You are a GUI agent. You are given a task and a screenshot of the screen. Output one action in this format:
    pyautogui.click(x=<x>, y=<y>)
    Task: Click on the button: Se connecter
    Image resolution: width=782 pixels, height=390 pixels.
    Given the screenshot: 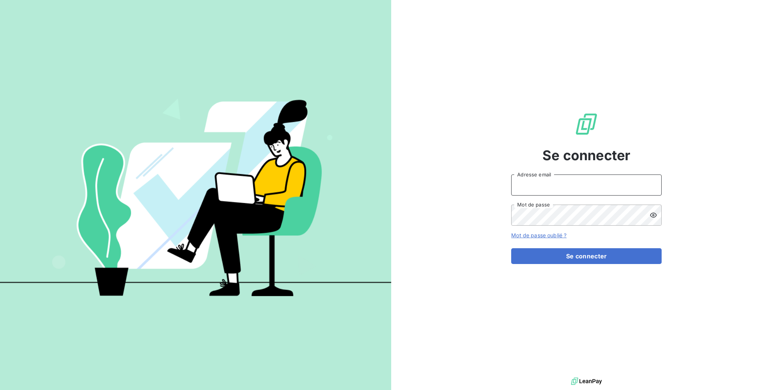 What is the action you would take?
    pyautogui.click(x=586, y=256)
    